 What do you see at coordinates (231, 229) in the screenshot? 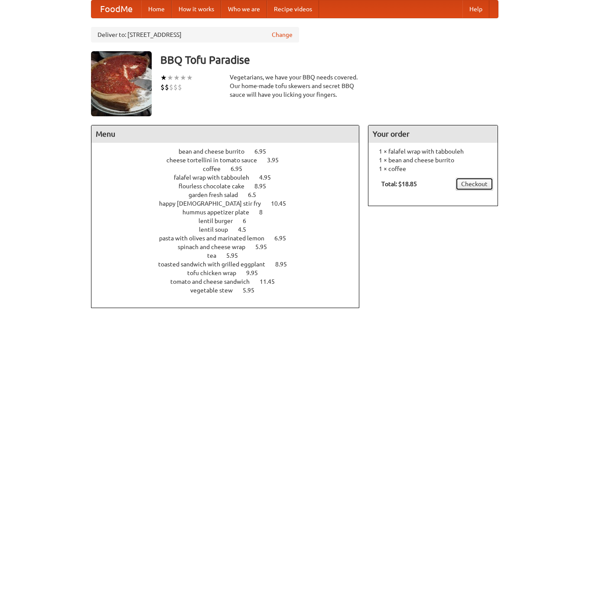
I see `a: lentil soup 4.5` at bounding box center [231, 229].